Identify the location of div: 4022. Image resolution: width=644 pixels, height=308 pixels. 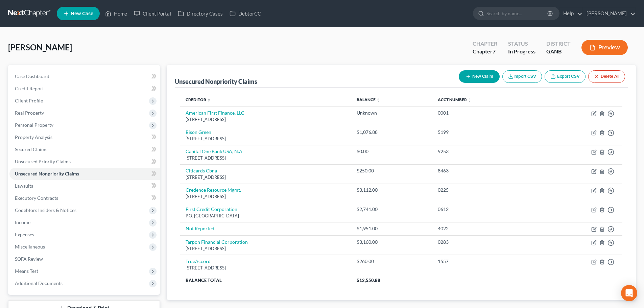
(485, 229).